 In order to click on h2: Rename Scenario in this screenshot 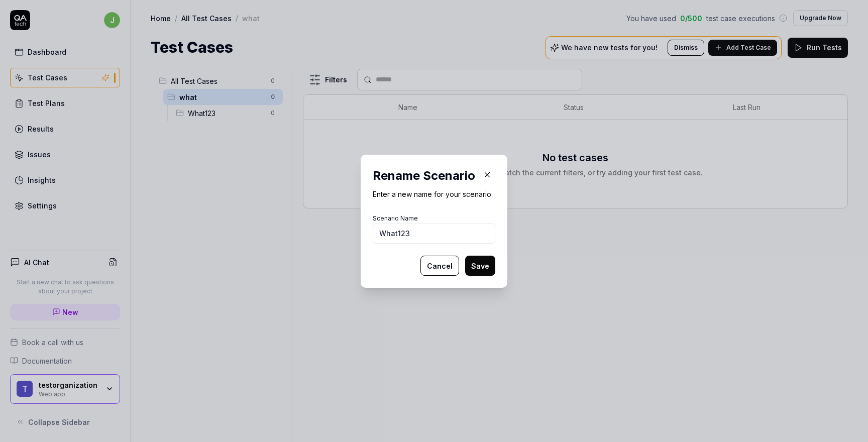, I will do `click(434, 176)`.